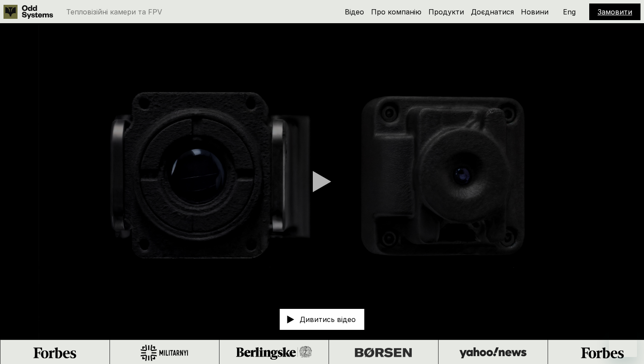 The height and width of the screenshot is (364, 644). I want to click on p: Тепловізійні камери та FPV, so click(114, 12).